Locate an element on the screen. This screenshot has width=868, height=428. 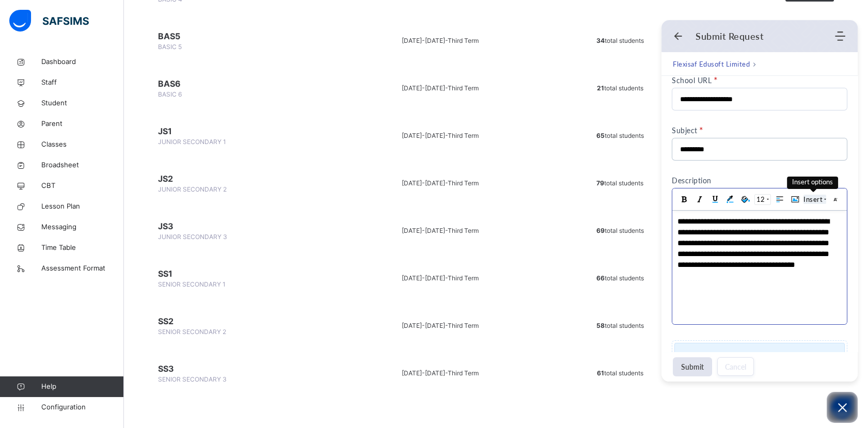
span: Broadsheet is located at coordinates (82, 166).